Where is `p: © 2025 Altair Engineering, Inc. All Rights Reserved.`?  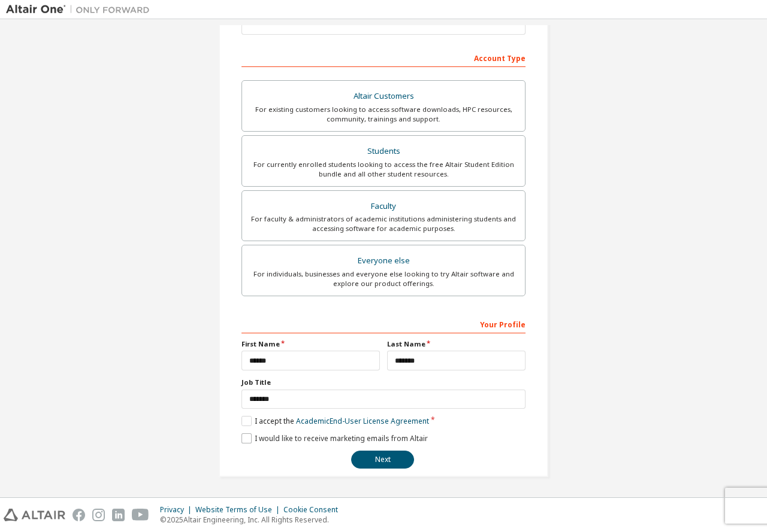
p: © 2025 Altair Engineering, Inc. All Rights Reserved. is located at coordinates (252, 519).